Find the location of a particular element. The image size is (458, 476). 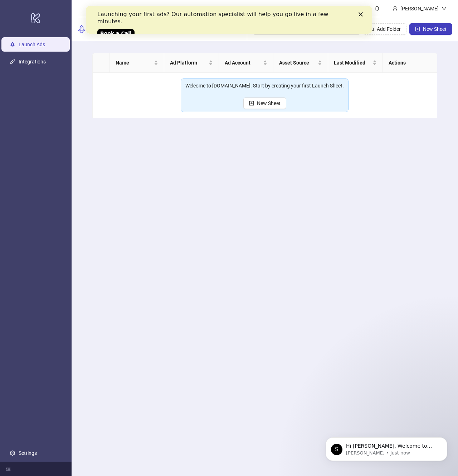

p: Message from Simon, sent Just now is located at coordinates (77, 31).